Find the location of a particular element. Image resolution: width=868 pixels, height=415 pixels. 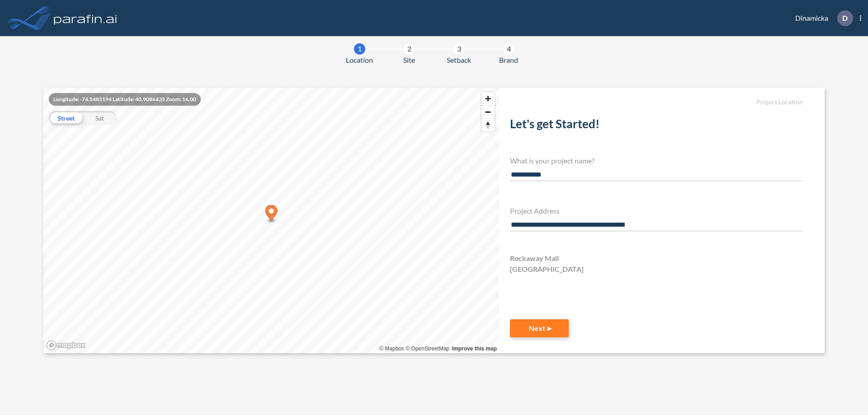

h5: Project Location is located at coordinates (657, 102).